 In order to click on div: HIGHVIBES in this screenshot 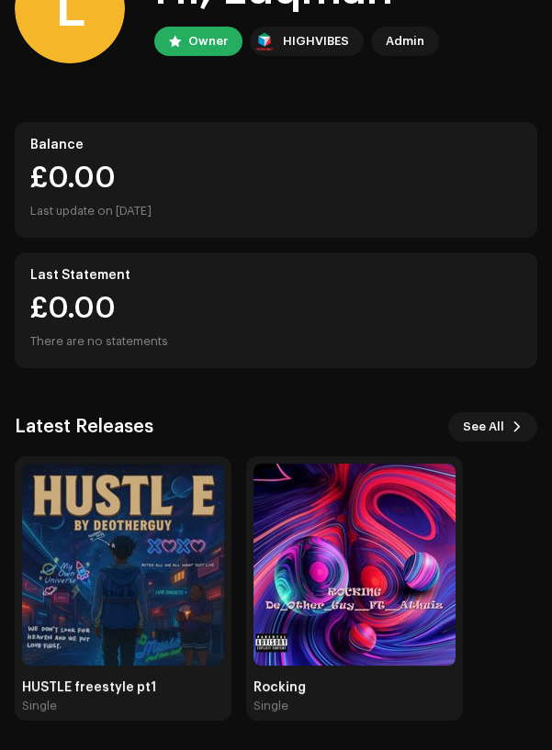, I will do `click(316, 41)`.